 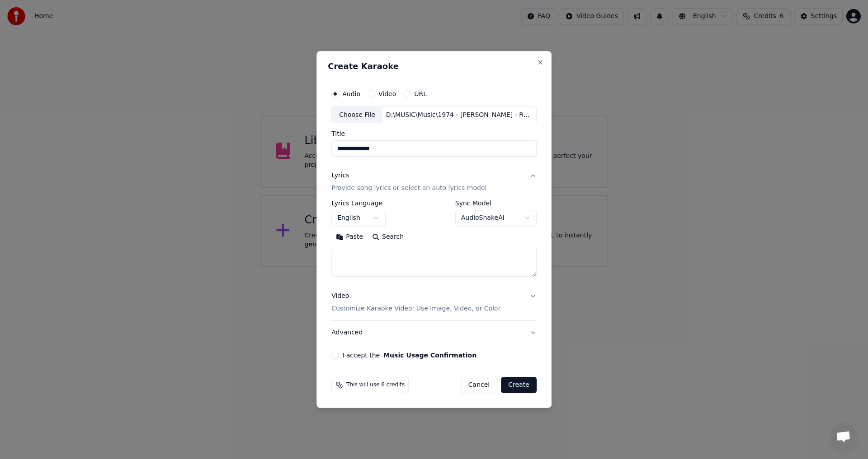 What do you see at coordinates (387, 238) in the screenshot?
I see `button: Search` at bounding box center [387, 238].